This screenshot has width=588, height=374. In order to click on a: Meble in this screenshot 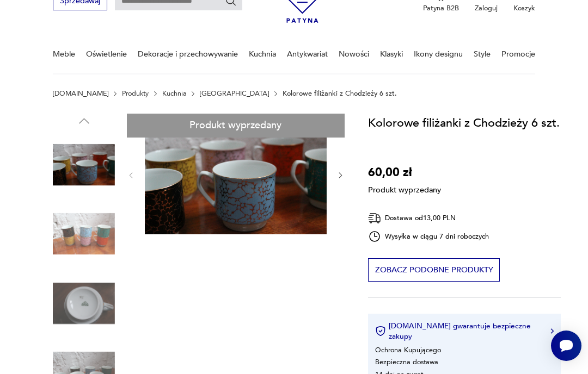, I will do `click(64, 54)`.